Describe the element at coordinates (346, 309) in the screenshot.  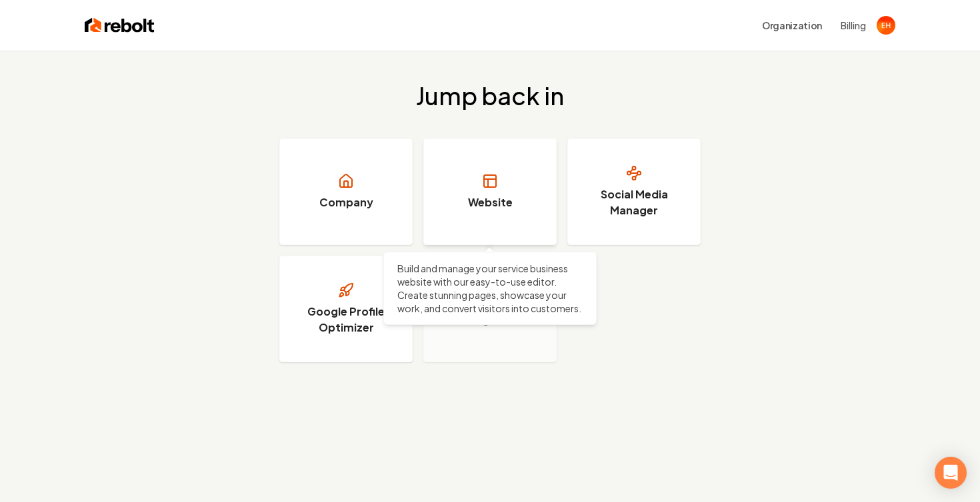
I see `a: Google Profile Optimizer` at that location.